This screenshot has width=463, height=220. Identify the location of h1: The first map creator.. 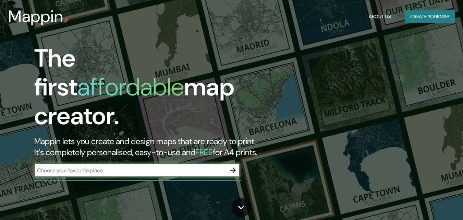
(150, 90).